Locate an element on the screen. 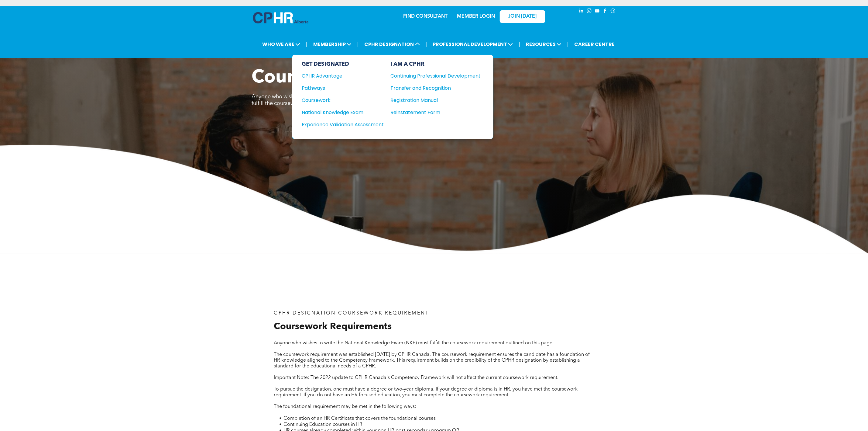 The height and width of the screenshot is (431, 868). span: CPHR DESIGNATION is located at coordinates (393, 44).